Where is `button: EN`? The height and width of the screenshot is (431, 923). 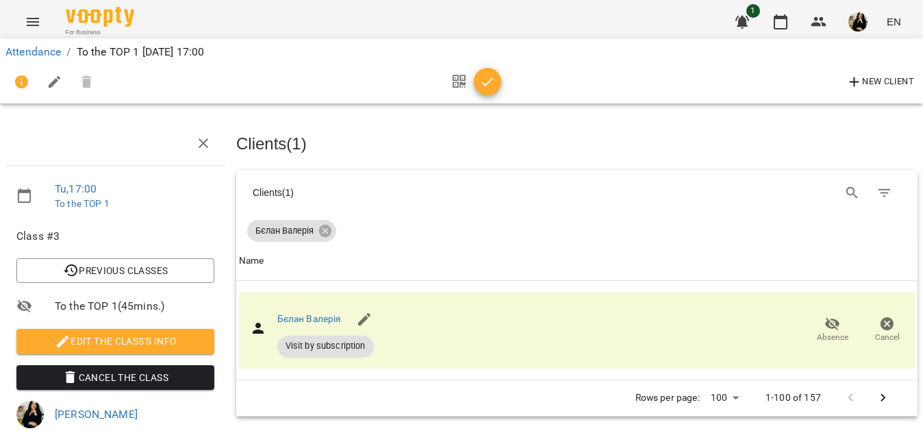 button: EN is located at coordinates (894, 21).